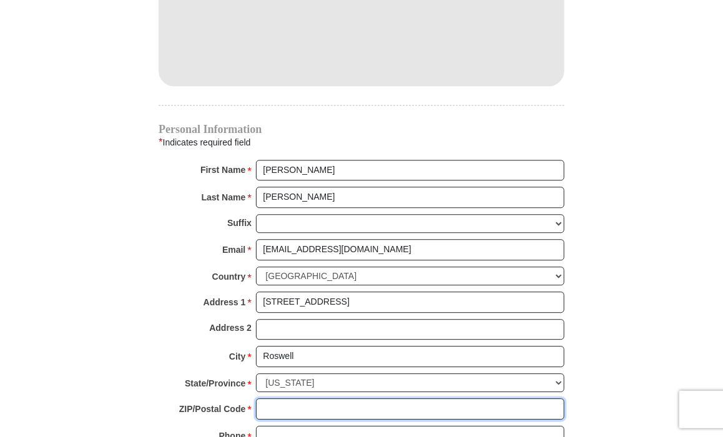 The width and height of the screenshot is (723, 437). What do you see at coordinates (362, 129) in the screenshot?
I see `h4: Personal Information` at bounding box center [362, 129].